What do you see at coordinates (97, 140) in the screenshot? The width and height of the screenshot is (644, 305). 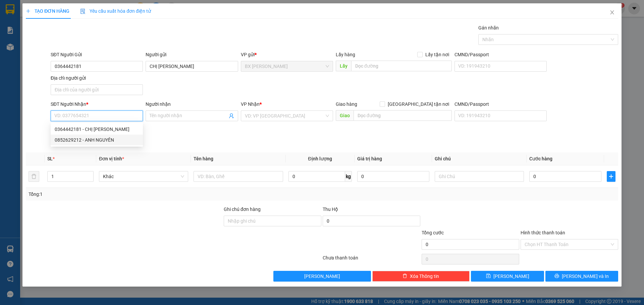 I see `div: 0852629212 - ANH NGUYÊN` at bounding box center [97, 140].